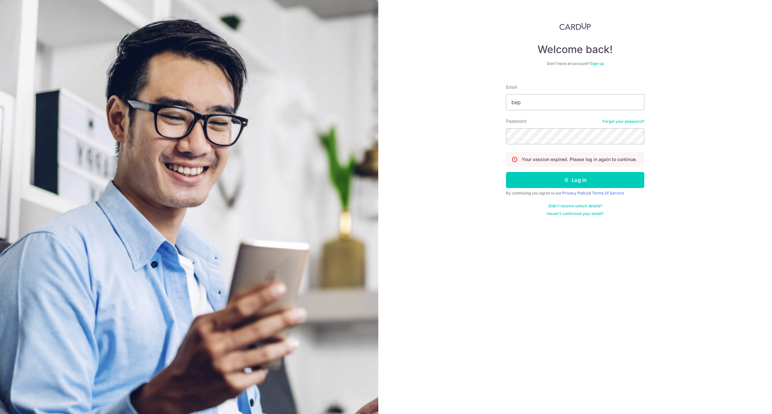  I want to click on a: Privacy Policy, so click(575, 193).